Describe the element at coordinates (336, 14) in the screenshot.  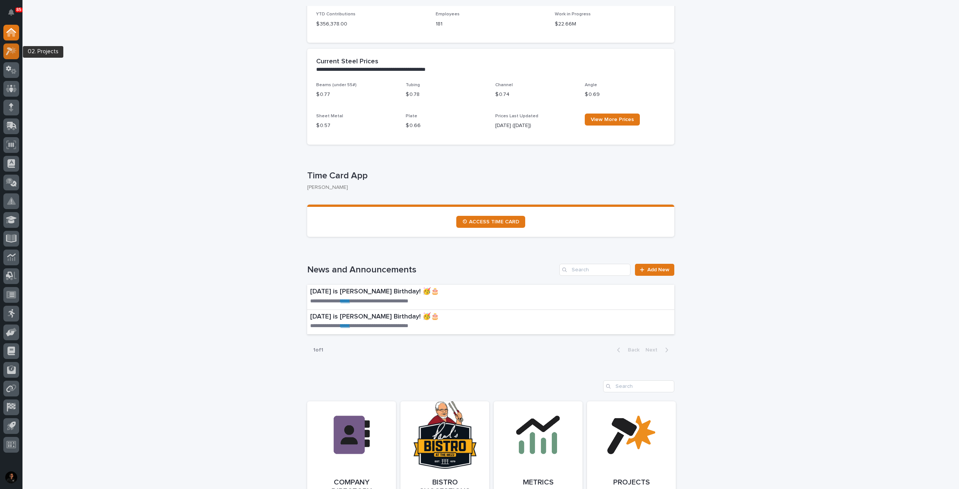
I see `span: YTD Contributions` at that location.